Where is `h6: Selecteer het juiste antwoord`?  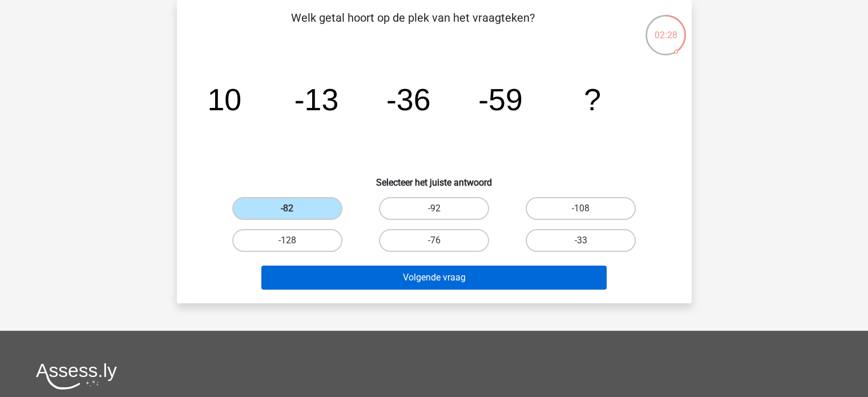 h6: Selecteer het juiste antwoord is located at coordinates (434, 177).